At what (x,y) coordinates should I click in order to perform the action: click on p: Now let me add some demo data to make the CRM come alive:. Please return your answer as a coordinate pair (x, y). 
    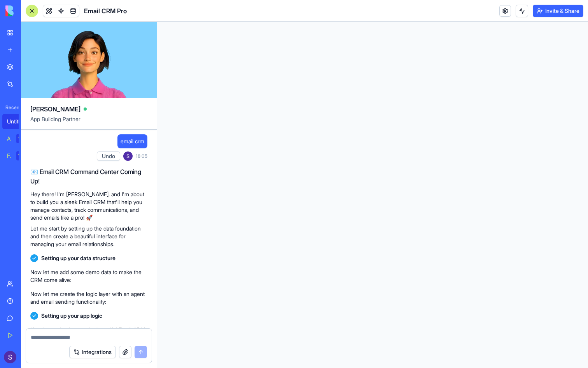
    Looking at the image, I should click on (88, 276).